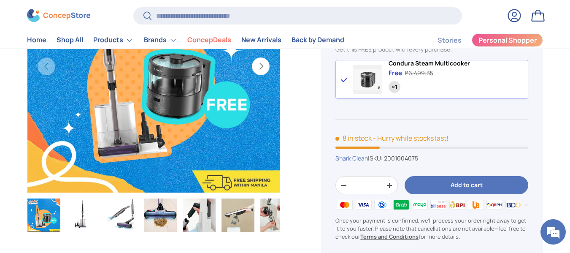 Image resolution: width=570 pixels, height=253 pixels. Describe the element at coordinates (393, 49) in the screenshot. I see `span: Get this FREE product with every purchase.` at that location.